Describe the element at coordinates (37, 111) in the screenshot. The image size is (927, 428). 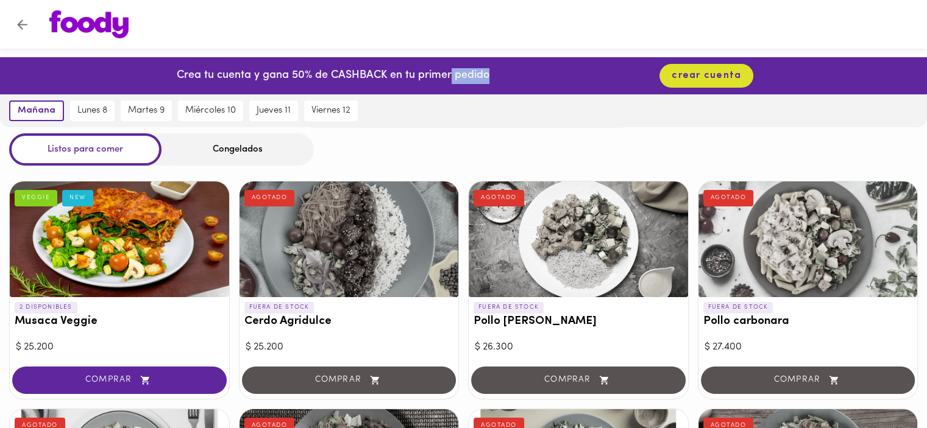
I see `button: mañana` at that location.